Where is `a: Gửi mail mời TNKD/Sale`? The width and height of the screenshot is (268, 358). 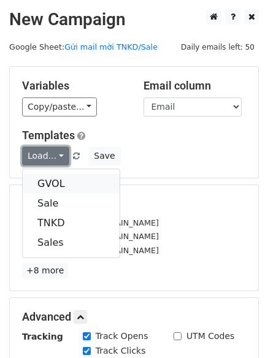
a: Gửi mail mời TNKD/Sale is located at coordinates (111, 47).